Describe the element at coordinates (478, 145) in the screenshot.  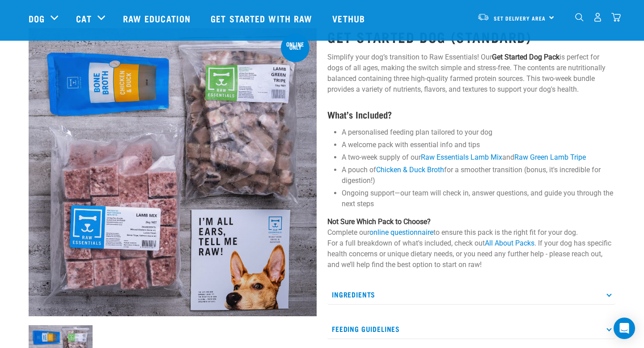
I see `li: A welcome pack with essential info and tips` at that location.